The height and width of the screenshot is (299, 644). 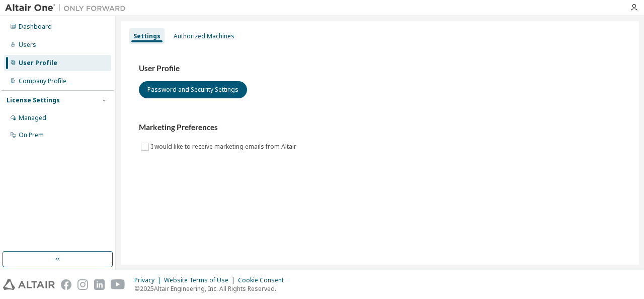 What do you see at coordinates (66, 284) in the screenshot?
I see `img: facebook.svg` at bounding box center [66, 284].